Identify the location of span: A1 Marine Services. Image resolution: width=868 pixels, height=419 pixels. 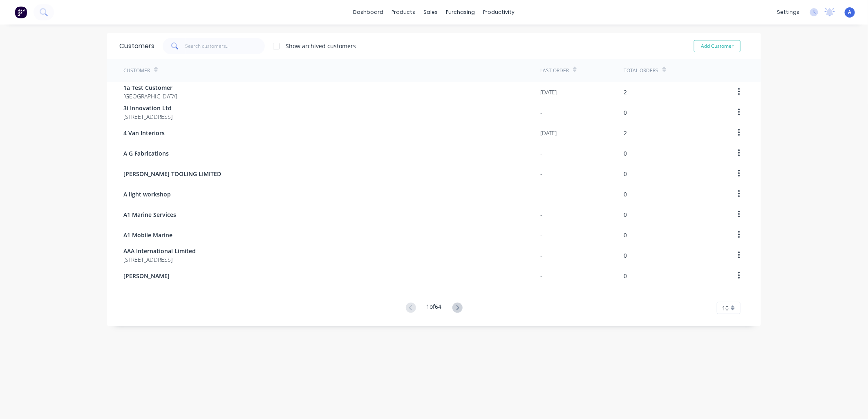
(150, 214).